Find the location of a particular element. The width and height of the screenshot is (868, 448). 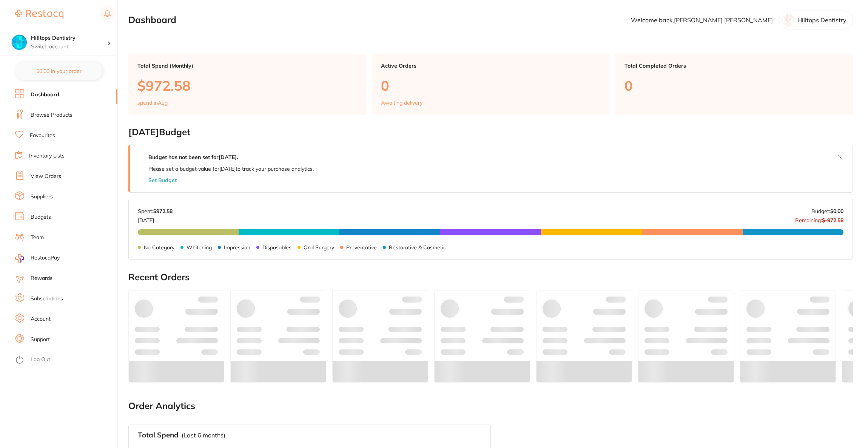

button: $0.00 in your order is located at coordinates (59, 71).